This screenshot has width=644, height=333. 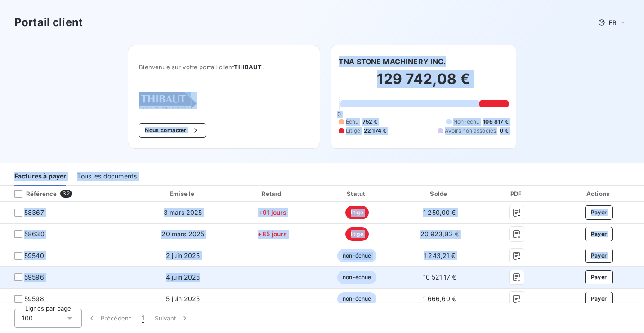 I want to click on div: PDF, so click(x=517, y=194).